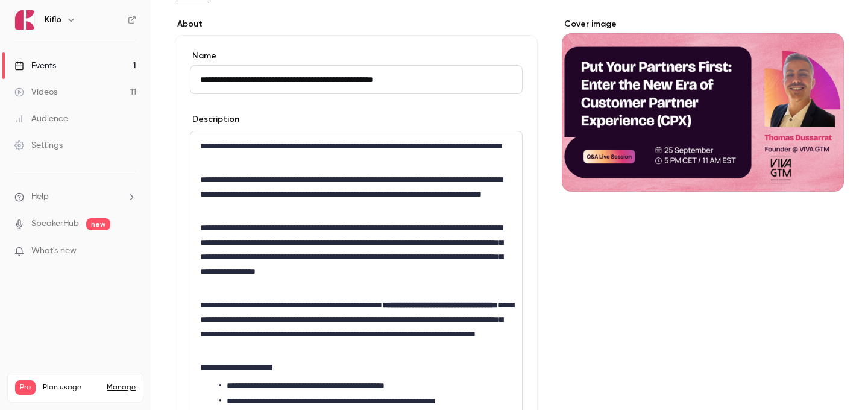 This screenshot has height=410, width=868. I want to click on div: Audience, so click(41, 118).